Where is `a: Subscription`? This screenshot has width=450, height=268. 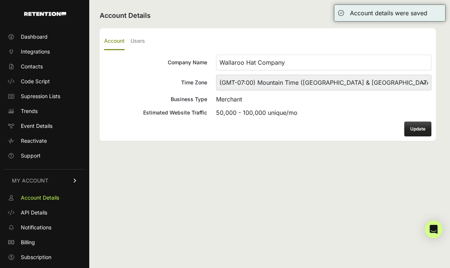
a: Subscription is located at coordinates (45, 258).